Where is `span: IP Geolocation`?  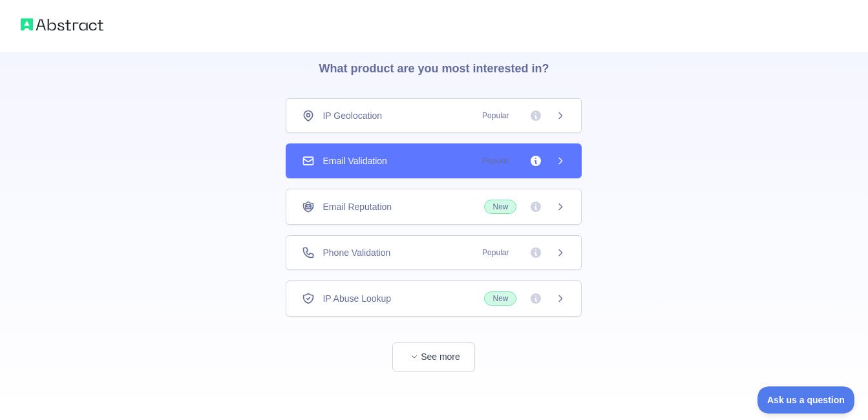 span: IP Geolocation is located at coordinates (352, 116).